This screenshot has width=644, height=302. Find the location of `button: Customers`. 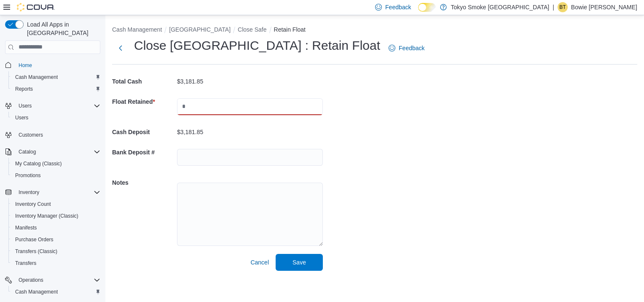

button: Customers is located at coordinates (52, 135).